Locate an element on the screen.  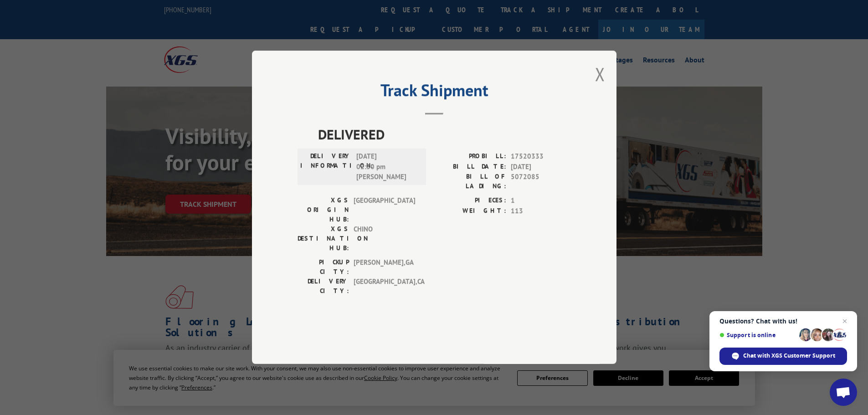
span: Questions? Chat with us! is located at coordinates (783, 321).